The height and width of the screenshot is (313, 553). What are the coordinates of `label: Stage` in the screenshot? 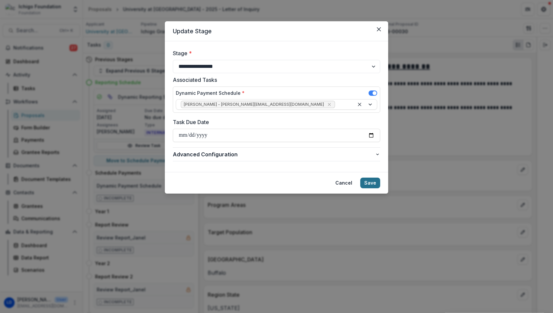 It's located at (275, 53).